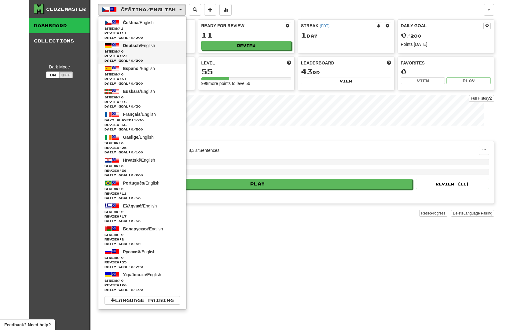  I want to click on span: Language Pairing, so click(478, 213).